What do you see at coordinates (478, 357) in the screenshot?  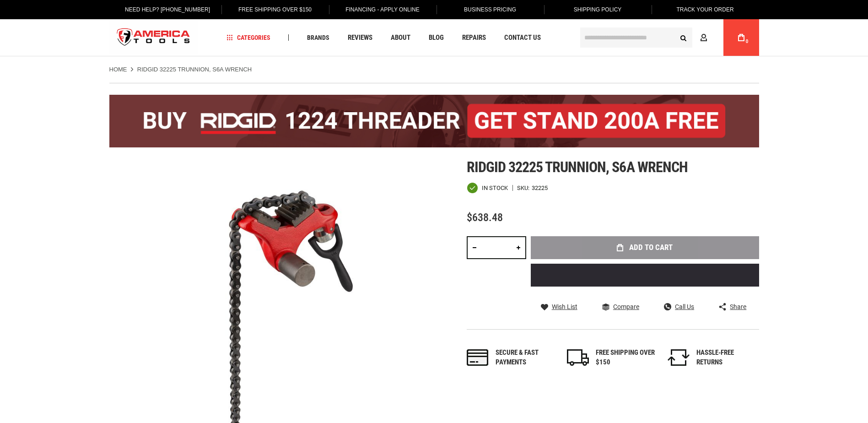 I see `img: payments` at bounding box center [478, 357].